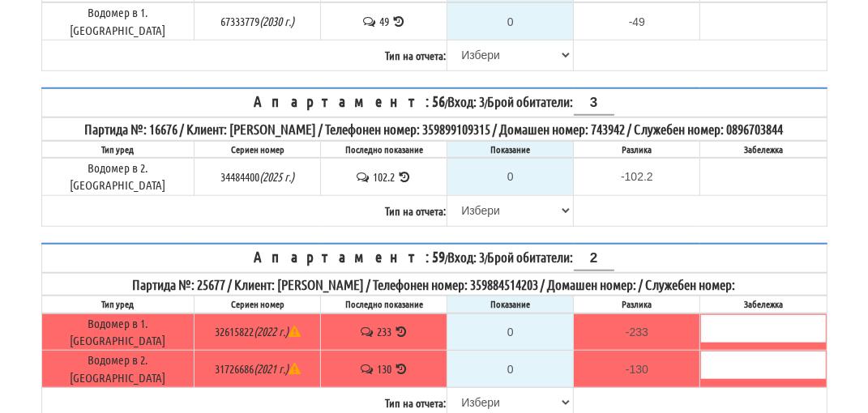 This screenshot has height=413, width=868. I want to click on span: Апартамент: 56, so click(350, 101).